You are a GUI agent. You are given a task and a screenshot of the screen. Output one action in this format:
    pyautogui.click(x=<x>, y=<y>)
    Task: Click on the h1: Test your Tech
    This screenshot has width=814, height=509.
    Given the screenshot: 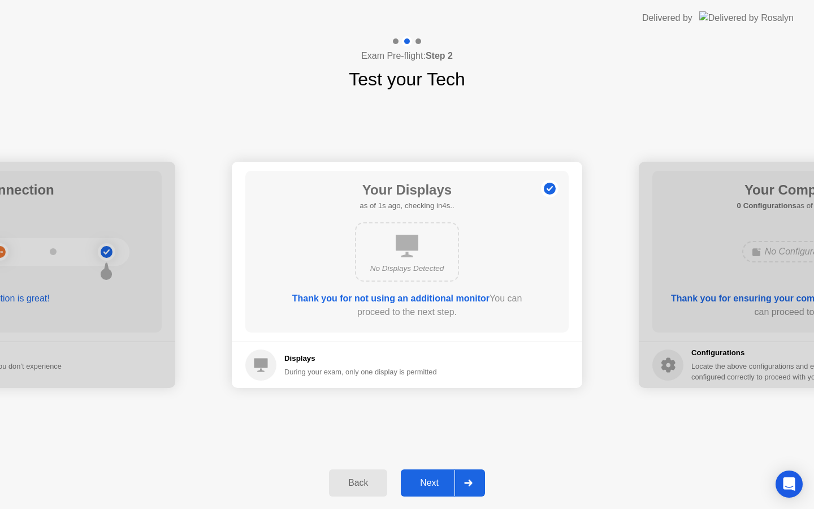 What is the action you would take?
    pyautogui.click(x=407, y=79)
    